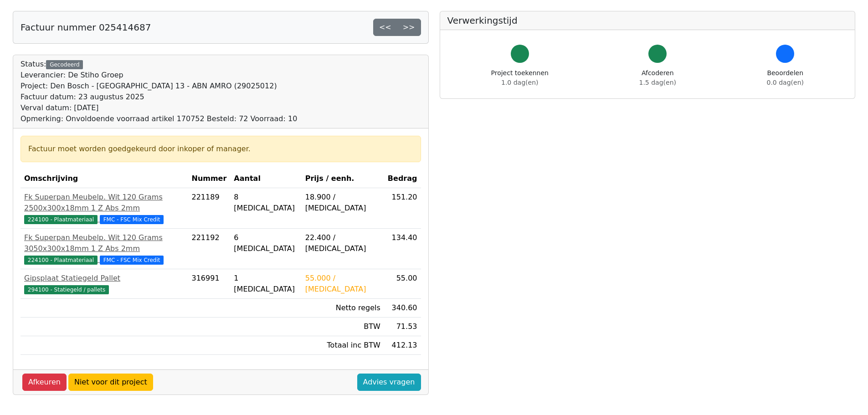  What do you see at coordinates (657, 78) in the screenshot?
I see `div: Afcoderen` at bounding box center [657, 78].